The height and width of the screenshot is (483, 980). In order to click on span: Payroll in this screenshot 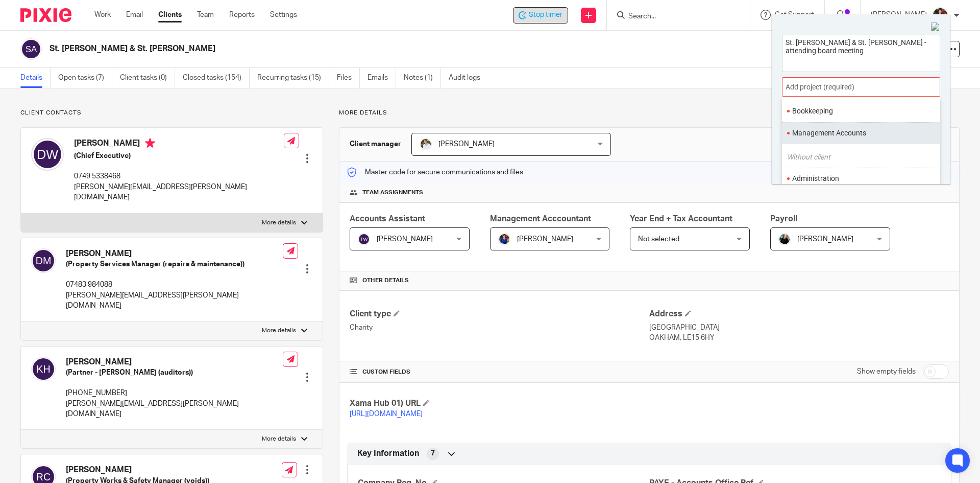, I will do `click(783, 218)`.